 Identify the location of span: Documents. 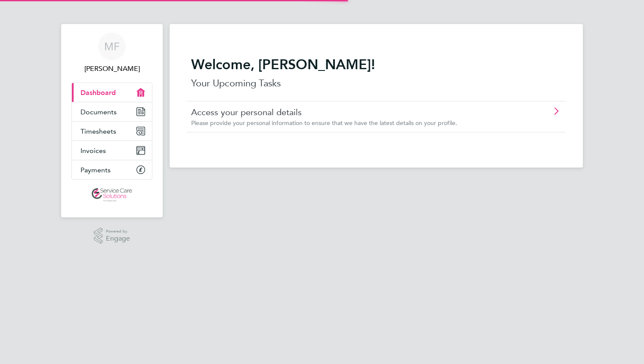
(98, 112).